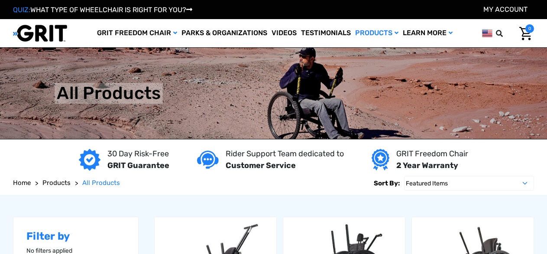 The height and width of the screenshot is (254, 547). I want to click on a: Learn More, so click(428, 33).